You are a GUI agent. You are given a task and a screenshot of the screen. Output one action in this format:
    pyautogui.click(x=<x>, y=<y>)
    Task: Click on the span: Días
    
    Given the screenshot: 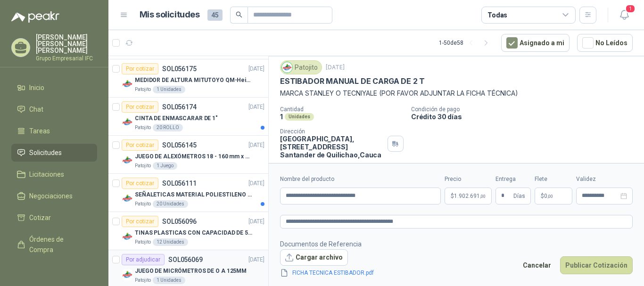 What is the action you would take?
    pyautogui.click(x=519, y=196)
    